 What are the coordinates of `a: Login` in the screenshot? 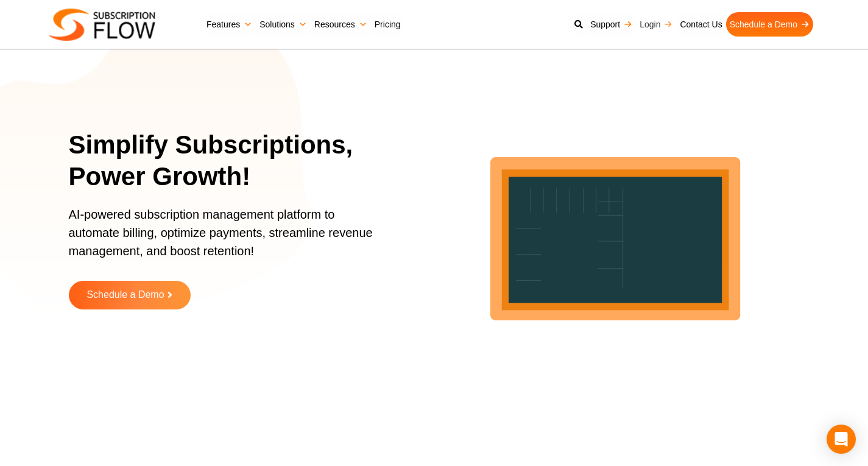 It's located at (656, 25).